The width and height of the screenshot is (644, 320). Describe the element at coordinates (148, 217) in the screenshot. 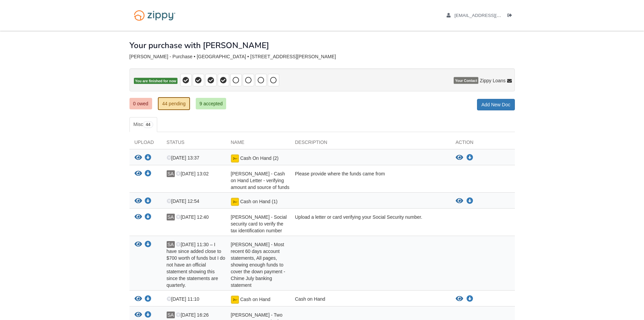

I see `a: Download Samantha Amburgey - Social security card to verify the tax identification number` at that location.